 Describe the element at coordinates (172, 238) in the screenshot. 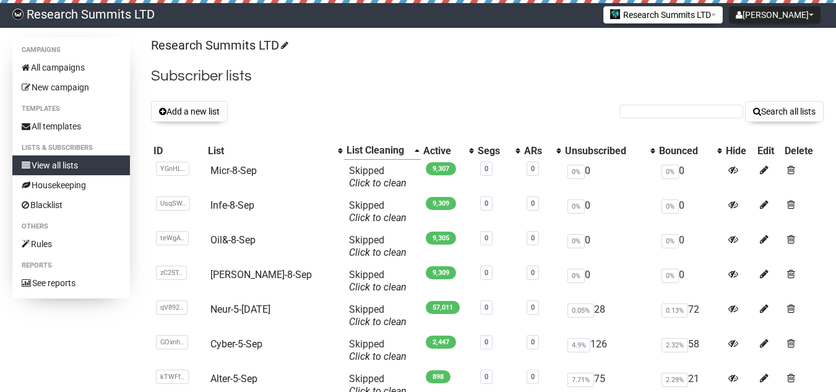

I see `span: teWgA..` at that location.